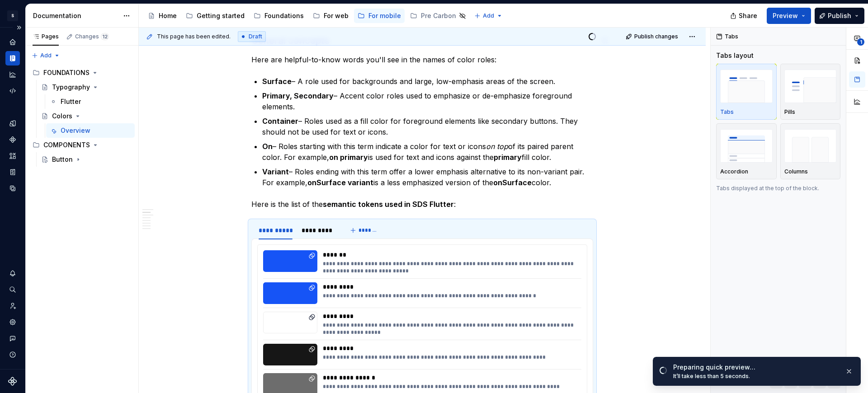  I want to click on strong: Variant, so click(275, 172).